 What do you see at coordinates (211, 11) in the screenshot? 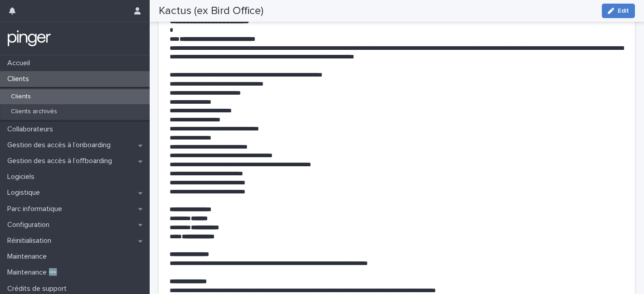
I see `h2: Kactus (ex Bird Office)` at bounding box center [211, 11].